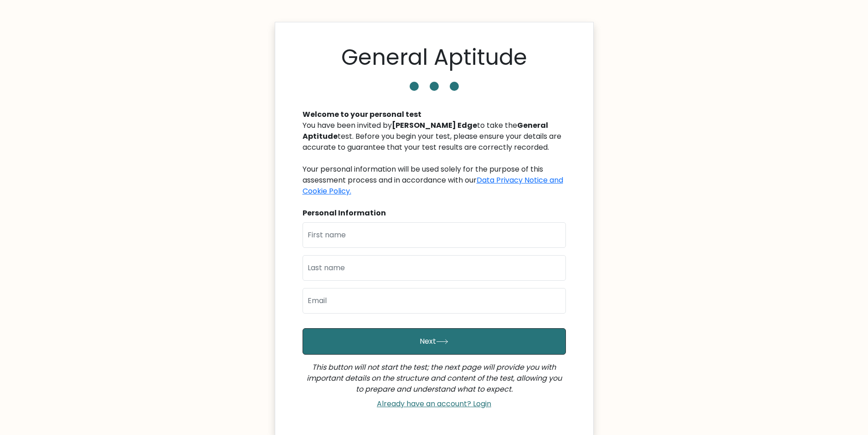  What do you see at coordinates (434, 403) in the screenshot?
I see `a: Already have an account? Login` at bounding box center [434, 403].